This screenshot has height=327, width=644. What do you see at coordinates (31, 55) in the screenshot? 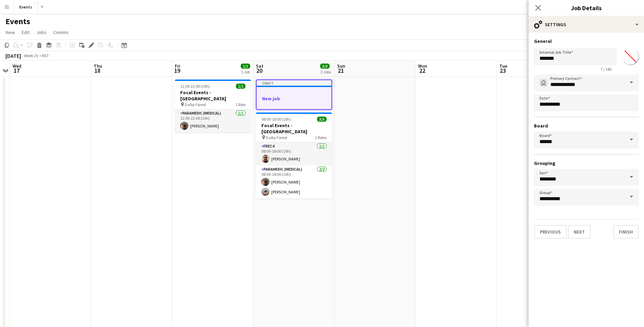
I see `span: Week 25` at bounding box center [31, 55].